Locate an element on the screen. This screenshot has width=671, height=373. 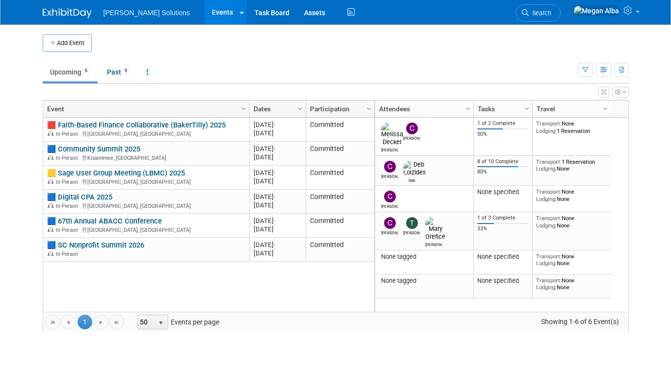
div: 50% is located at coordinates (503, 134).